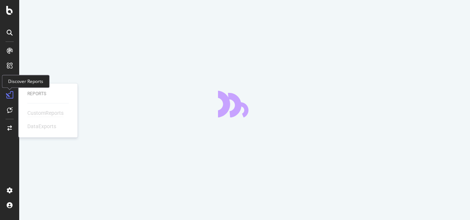 This screenshot has height=220, width=470. What do you see at coordinates (48, 94) in the screenshot?
I see `div: Reports` at bounding box center [48, 94].